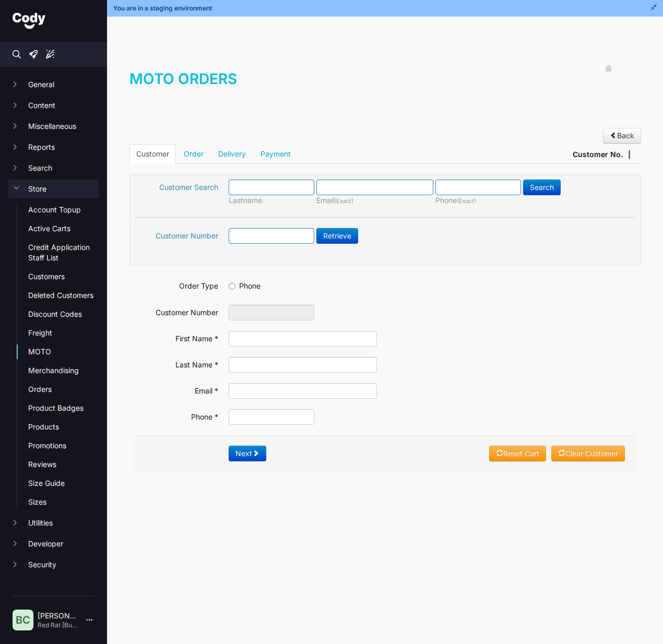  Describe the element at coordinates (176, 416) in the screenshot. I see `label: Phone *` at that location.